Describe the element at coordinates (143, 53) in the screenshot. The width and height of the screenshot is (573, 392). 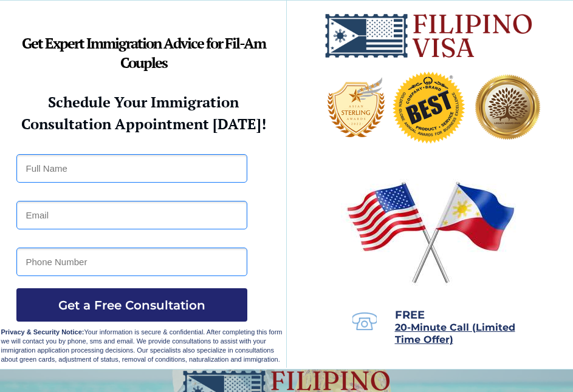
I see `strong: Get Expert Immigration Advice for Fil-Am Couples` at that location.